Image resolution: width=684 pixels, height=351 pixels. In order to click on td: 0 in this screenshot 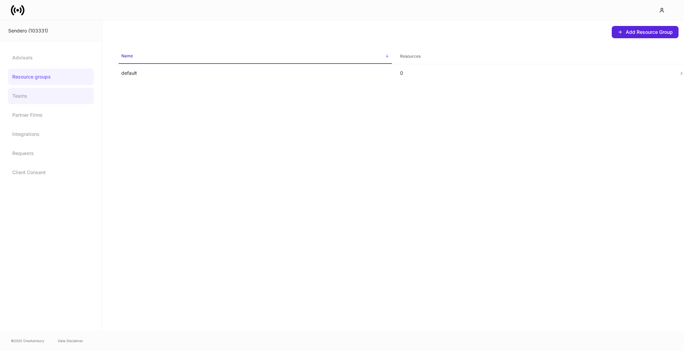, I will do `click(534, 73)`.